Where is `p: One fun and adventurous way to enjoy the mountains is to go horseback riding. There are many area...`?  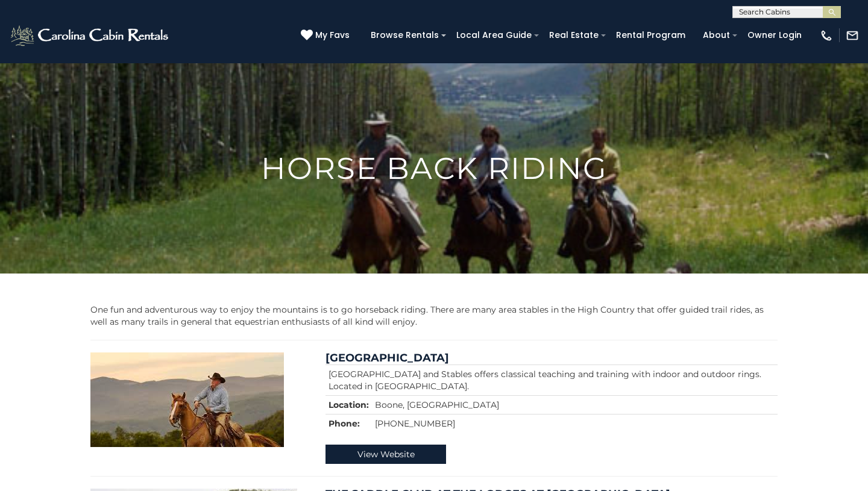 p: One fun and adventurous way to enjoy the mountains is to go horseback riding. There are many area... is located at coordinates (434, 316).